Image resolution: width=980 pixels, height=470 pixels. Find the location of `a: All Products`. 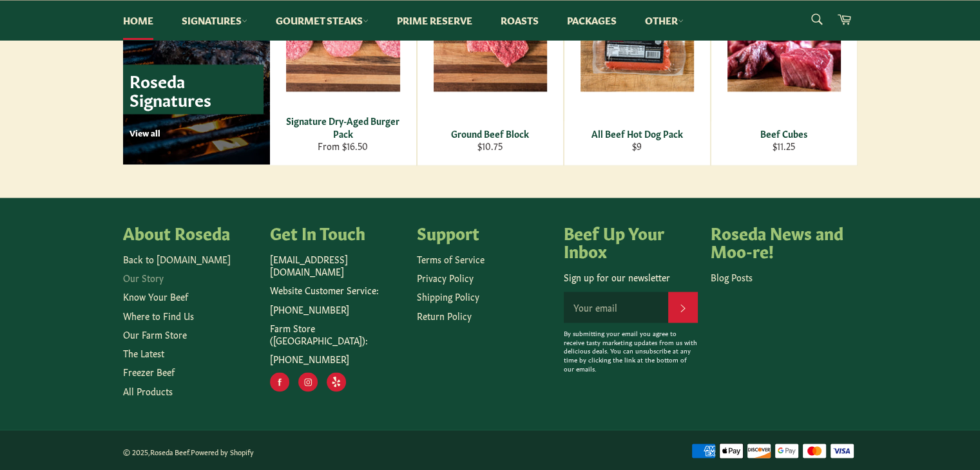

a: All Products is located at coordinates (148, 391).